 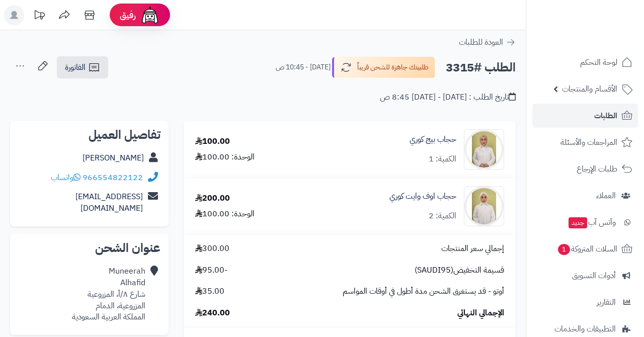 I want to click on span: الإجمالي النهائي, so click(x=481, y=313).